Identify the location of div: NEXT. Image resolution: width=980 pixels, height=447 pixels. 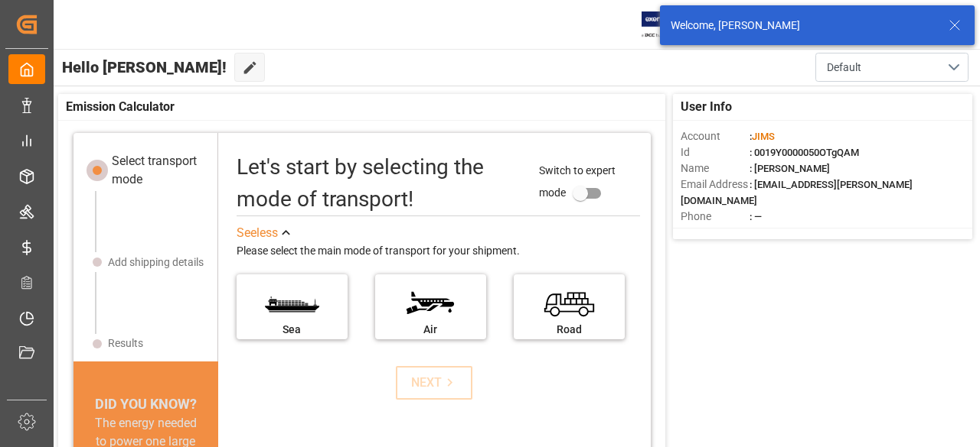
(434, 383).